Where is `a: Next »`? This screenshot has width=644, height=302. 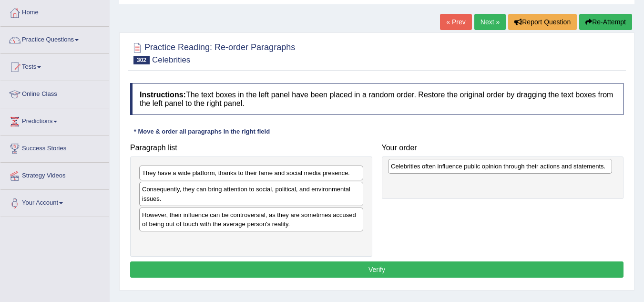 a: Next » is located at coordinates (490, 22).